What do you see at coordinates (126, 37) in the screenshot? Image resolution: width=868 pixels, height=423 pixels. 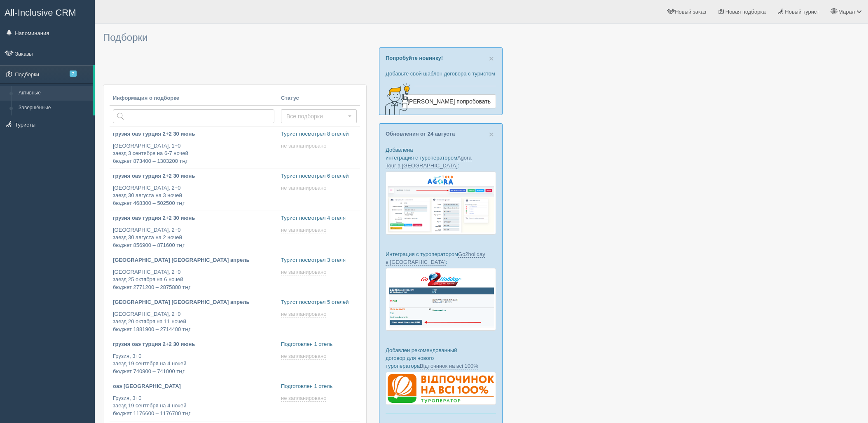 I see `span: Подборки` at bounding box center [126, 37].